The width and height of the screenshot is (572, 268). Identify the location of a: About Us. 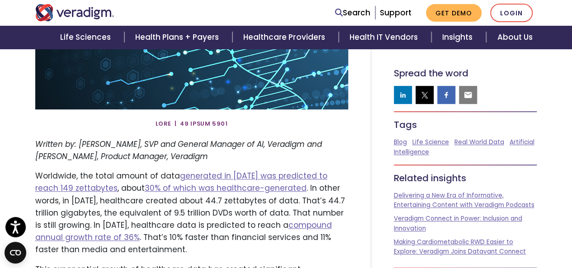
(514, 37).